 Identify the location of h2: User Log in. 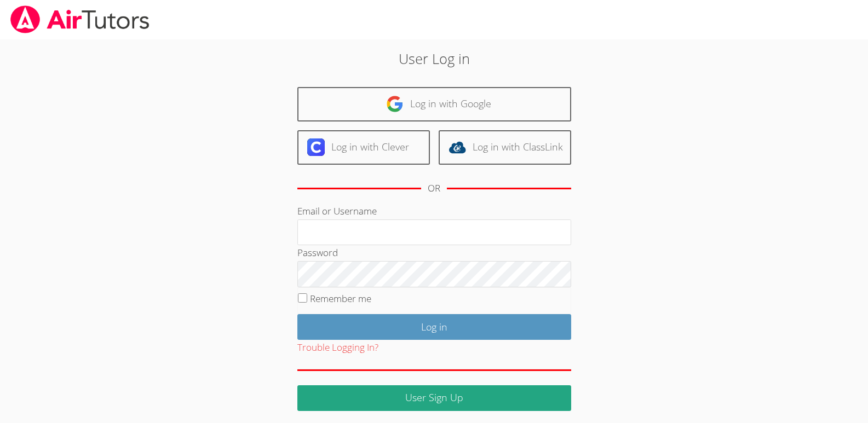
(434, 58).